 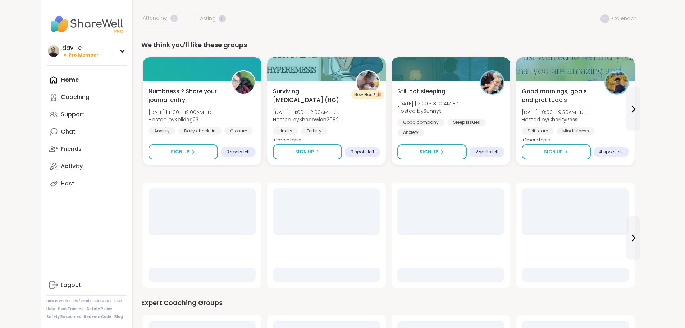 I want to click on div: Expert Coaching Groups, so click(x=389, y=302).